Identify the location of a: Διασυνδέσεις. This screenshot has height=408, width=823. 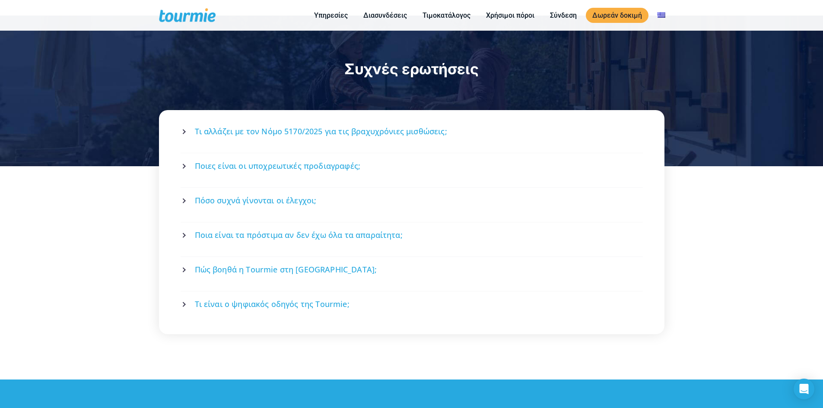
(385, 15).